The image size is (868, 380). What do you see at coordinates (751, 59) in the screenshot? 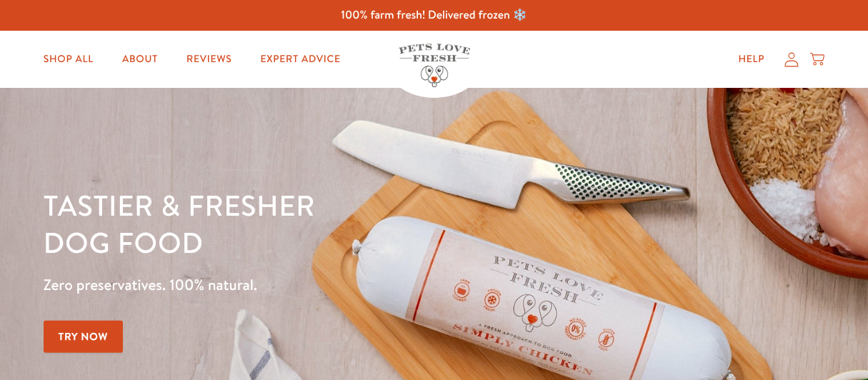
I see `a: Help` at bounding box center [751, 59].